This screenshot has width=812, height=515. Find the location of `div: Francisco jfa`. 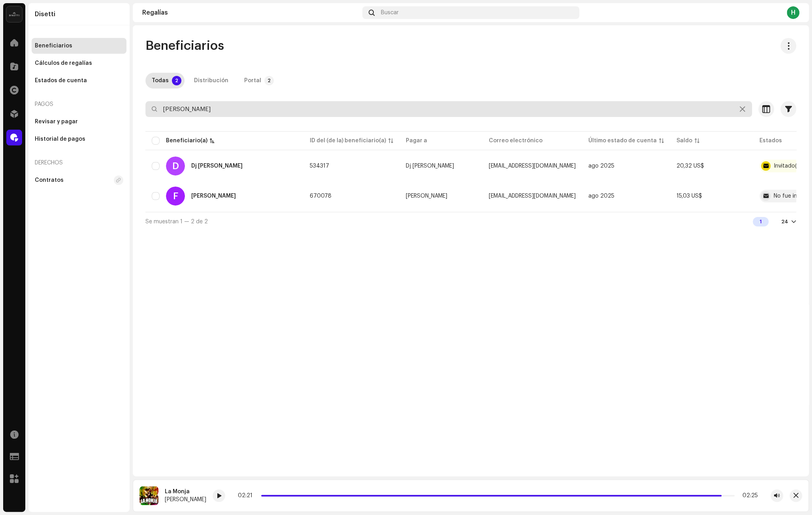

div: Francisco jfa is located at coordinates (214, 196).